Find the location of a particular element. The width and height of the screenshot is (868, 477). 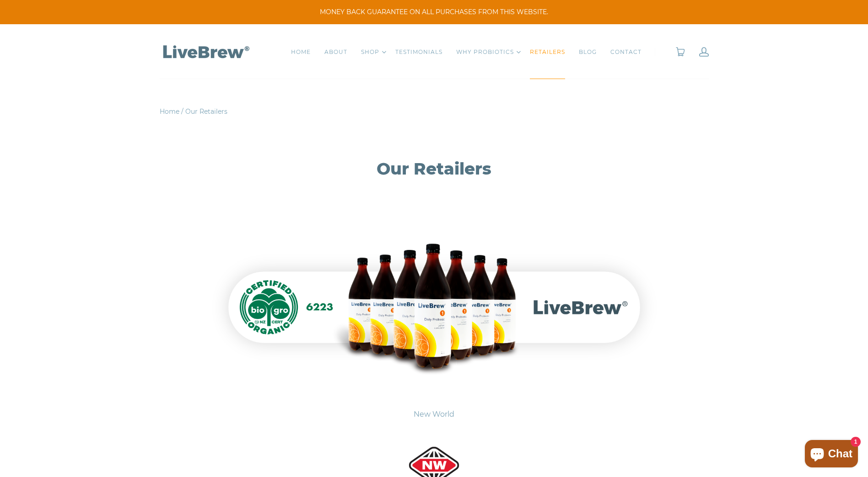

a: Home is located at coordinates (169, 111).